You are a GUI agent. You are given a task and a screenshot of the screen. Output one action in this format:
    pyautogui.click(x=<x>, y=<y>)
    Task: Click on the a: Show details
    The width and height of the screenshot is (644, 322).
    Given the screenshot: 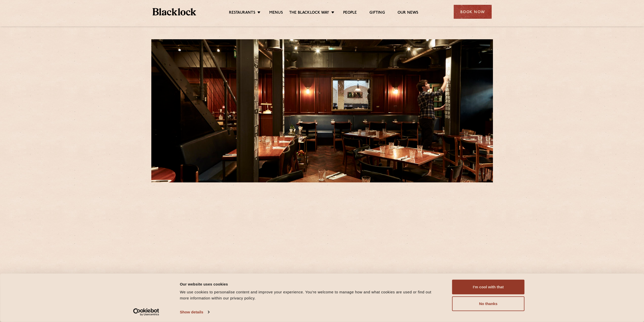 What is the action you would take?
    pyautogui.click(x=195, y=312)
    